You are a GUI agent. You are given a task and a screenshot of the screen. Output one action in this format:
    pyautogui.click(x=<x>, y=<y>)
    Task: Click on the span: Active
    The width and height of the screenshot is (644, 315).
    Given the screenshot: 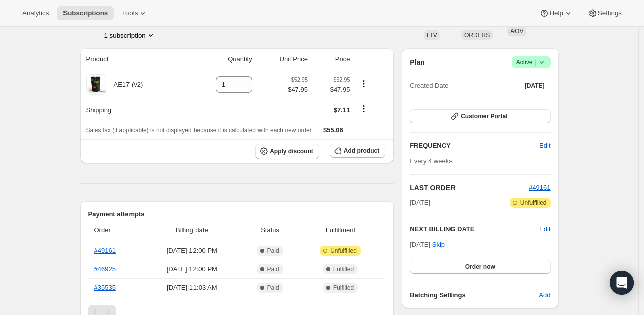 What is the action you would take?
    pyautogui.click(x=531, y=62)
    